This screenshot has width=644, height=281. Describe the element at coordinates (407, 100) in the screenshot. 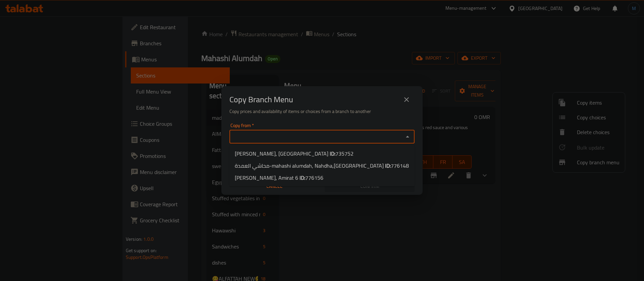

I see `button: close` at that location.